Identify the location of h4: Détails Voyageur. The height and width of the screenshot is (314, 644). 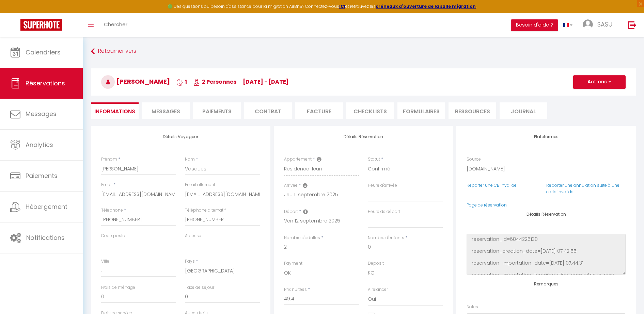
(180, 136).